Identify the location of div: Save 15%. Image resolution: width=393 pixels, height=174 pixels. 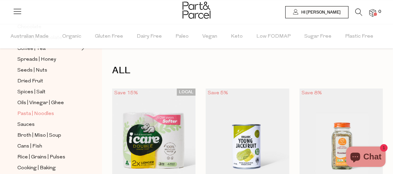
(126, 93).